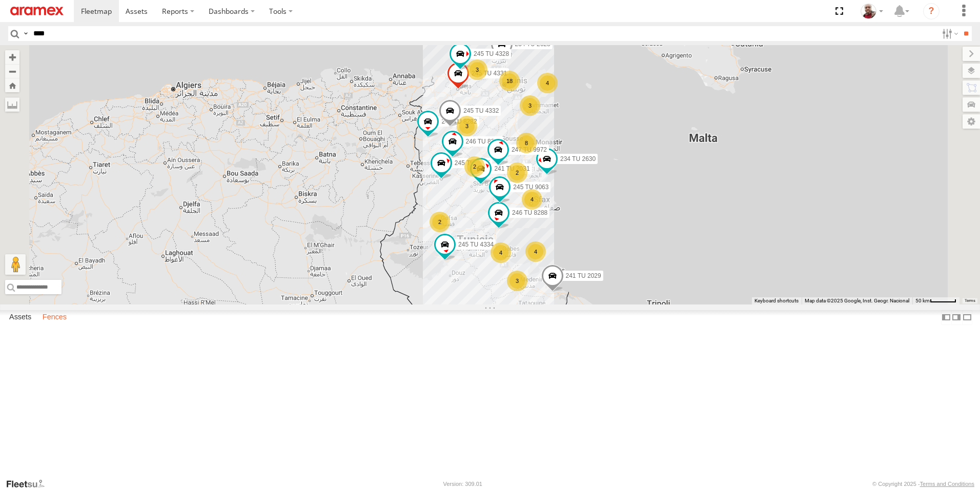  Describe the element at coordinates (491, 53) in the screenshot. I see `span: 245 TU 4328` at that location.